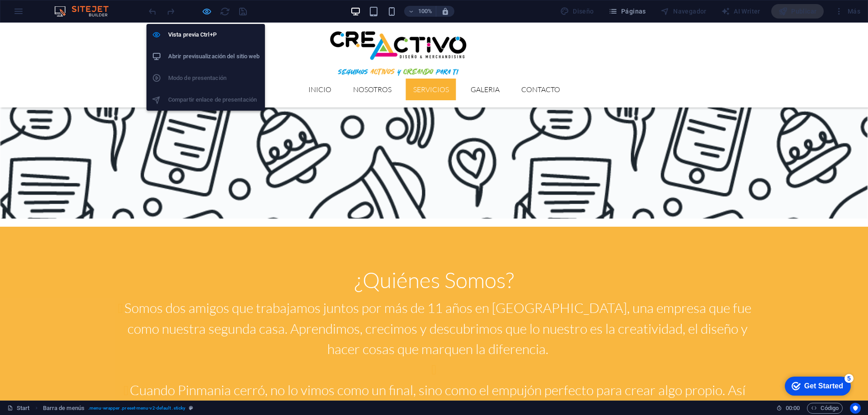  What do you see at coordinates (40, 14) in the screenshot?
I see `div: Get Started 5 items remaining, 0% complete` at bounding box center [40, 14].